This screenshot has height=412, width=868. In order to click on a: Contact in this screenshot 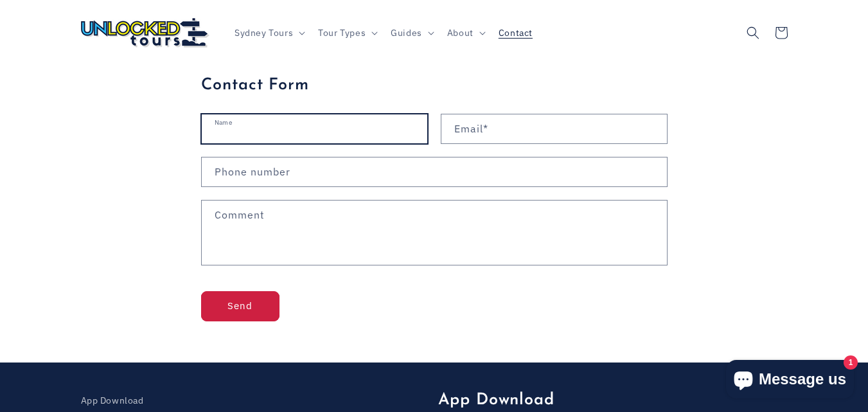, I will do `click(516, 32)`.